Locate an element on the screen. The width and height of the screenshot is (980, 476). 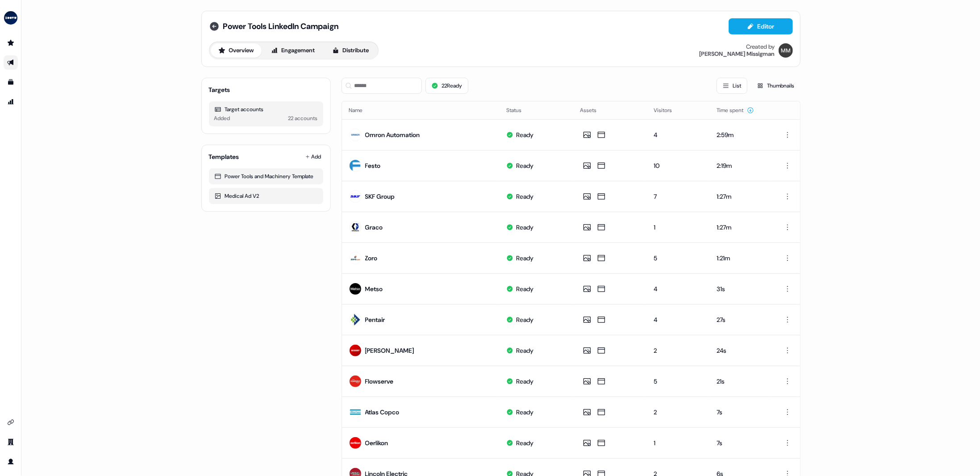
button: 22Ready is located at coordinates (447, 86).